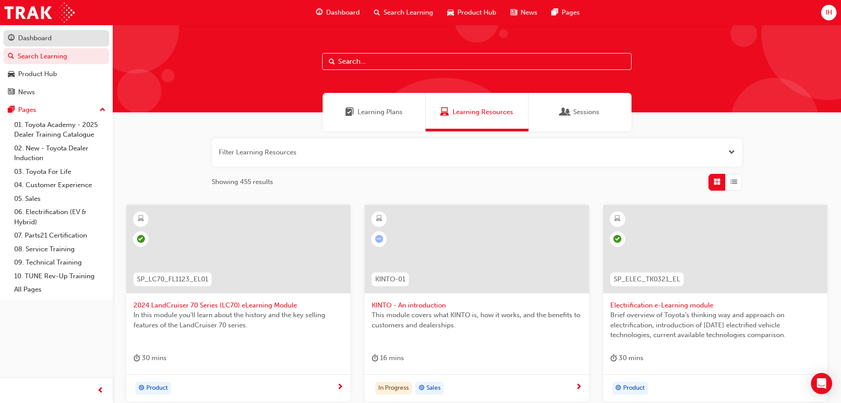 The image size is (841, 403). What do you see at coordinates (332, 61) in the screenshot?
I see `span: Search` at bounding box center [332, 61].